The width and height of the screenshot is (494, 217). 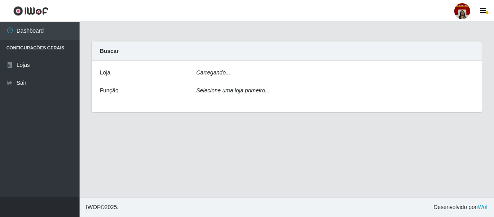 I want to click on a: iWof, so click(x=482, y=207).